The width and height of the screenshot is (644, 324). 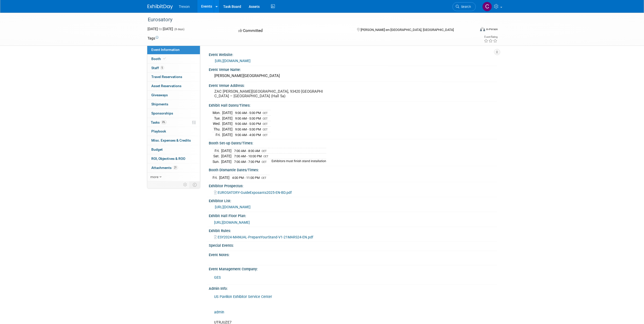 What do you see at coordinates (353, 104) in the screenshot?
I see `div: Exhibit Hall Dates/Times:` at bounding box center [353, 104].